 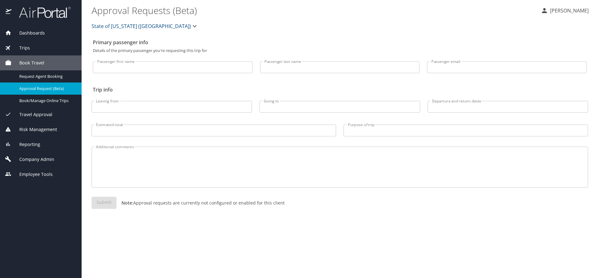 I want to click on span: Travel Approval, so click(x=32, y=115).